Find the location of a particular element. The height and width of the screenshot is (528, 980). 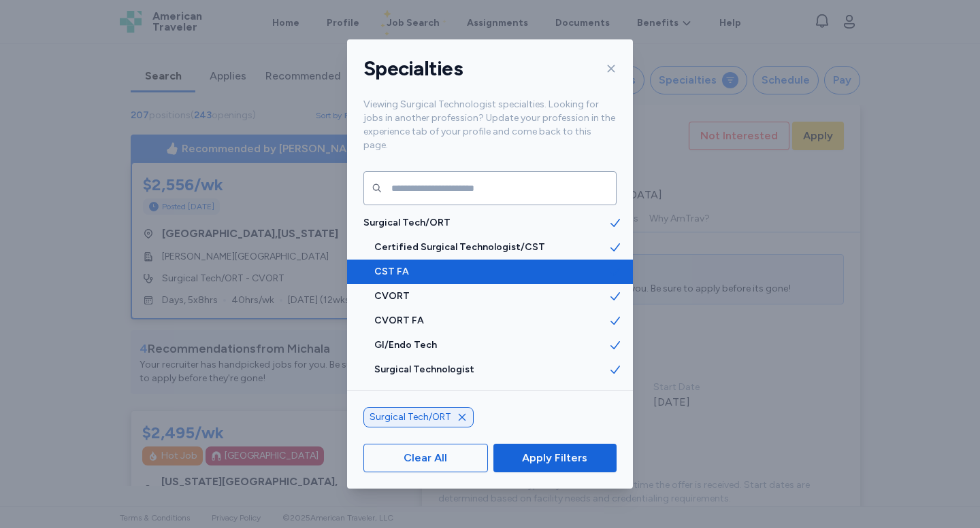

button: Clear All is located at coordinates (425, 459).